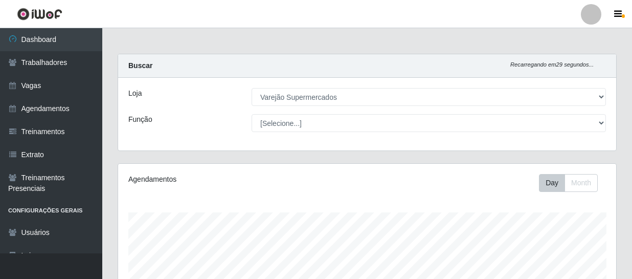 Image resolution: width=632 pixels, height=279 pixels. Describe the element at coordinates (572, 182) in the screenshot. I see `div: Toolbar with button groups` at that location.